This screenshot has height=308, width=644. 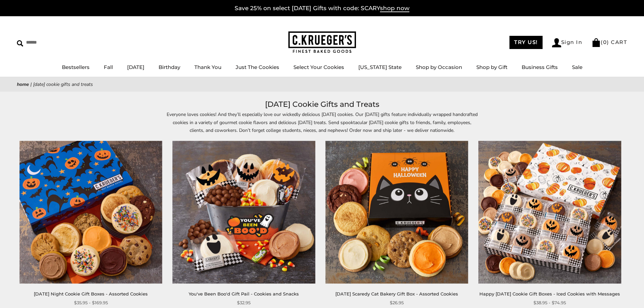 What do you see at coordinates (492, 67) in the screenshot?
I see `a: Shop by Gift` at bounding box center [492, 67].